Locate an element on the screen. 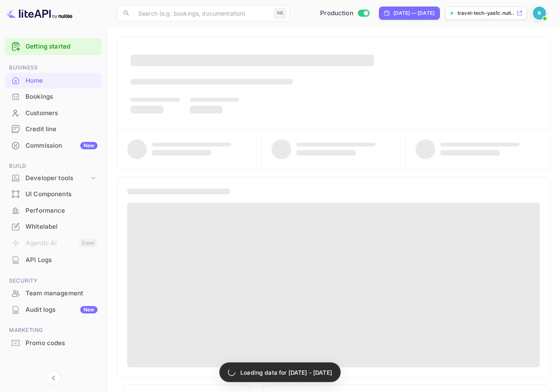 This screenshot has width=560, height=392. span: Production is located at coordinates (337, 13).